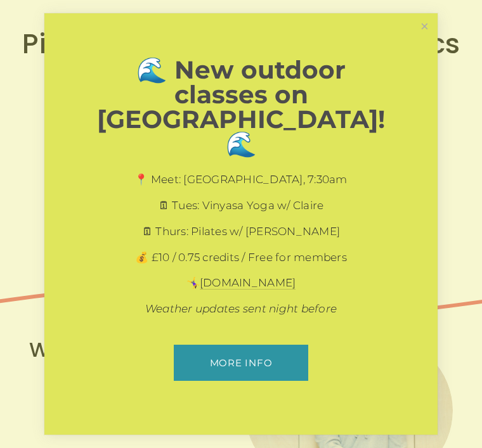  I want to click on p: 🗓 Tues: Vinyasa Yoga w/ Claire, so click(241, 206).